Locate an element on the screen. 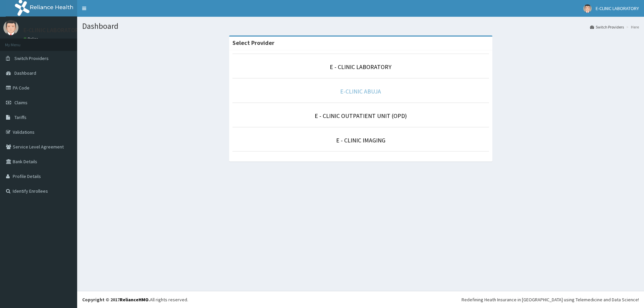 This screenshot has width=644, height=308. strong: Select Provider is located at coordinates (253, 42).